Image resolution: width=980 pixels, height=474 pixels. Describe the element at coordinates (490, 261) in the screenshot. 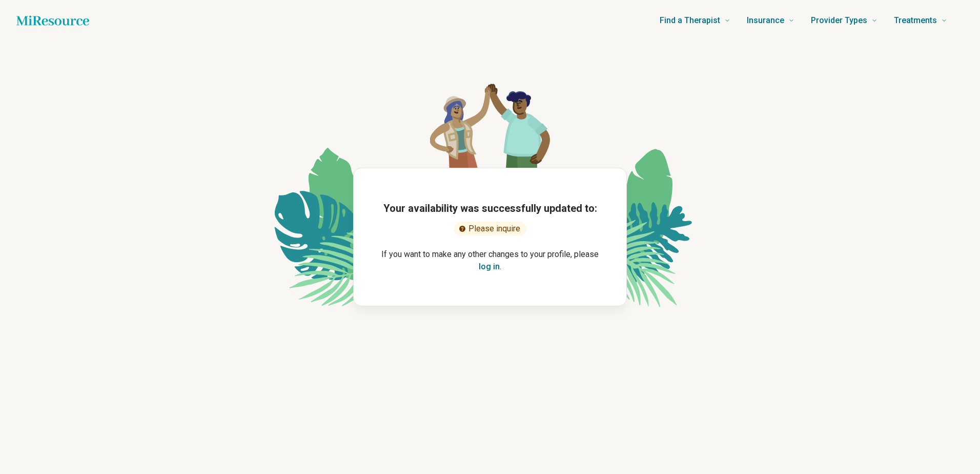

I see `p: If you want to make any other changes to your profile, please .` at that location.